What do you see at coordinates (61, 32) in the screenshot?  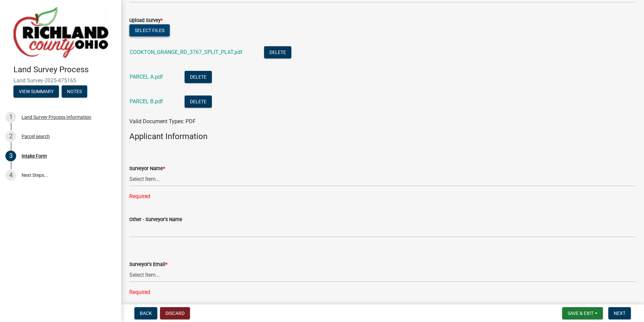 I see `img: Richland County, Ohio` at bounding box center [61, 32].